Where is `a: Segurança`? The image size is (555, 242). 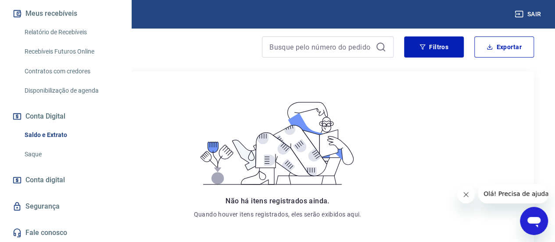
a: Segurança is located at coordinates (65, 206).